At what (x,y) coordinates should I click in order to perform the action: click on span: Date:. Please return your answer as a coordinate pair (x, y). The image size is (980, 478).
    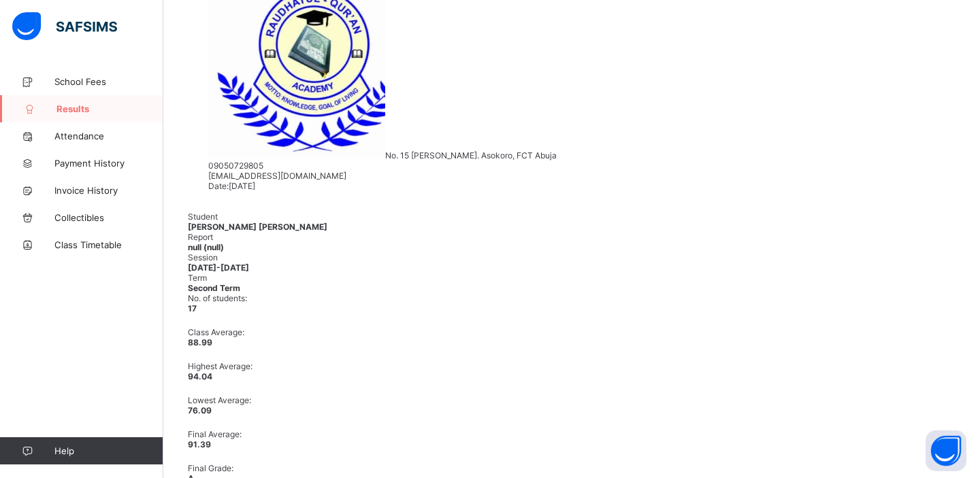
    Looking at the image, I should click on (219, 185).